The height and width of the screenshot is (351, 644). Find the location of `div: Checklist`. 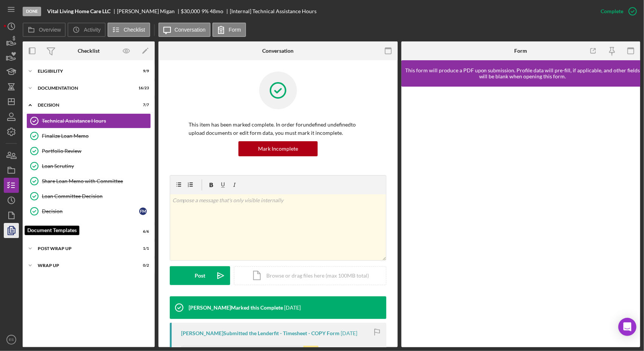

div: Checklist is located at coordinates (89, 51).